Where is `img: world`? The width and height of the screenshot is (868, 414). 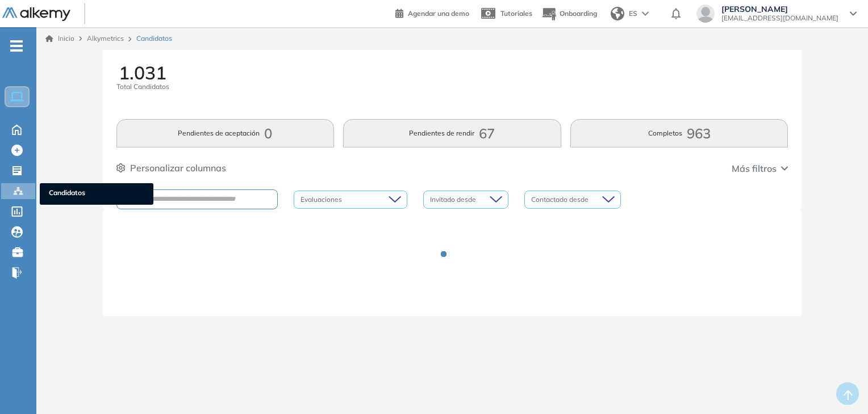
img: world is located at coordinates (617, 14).